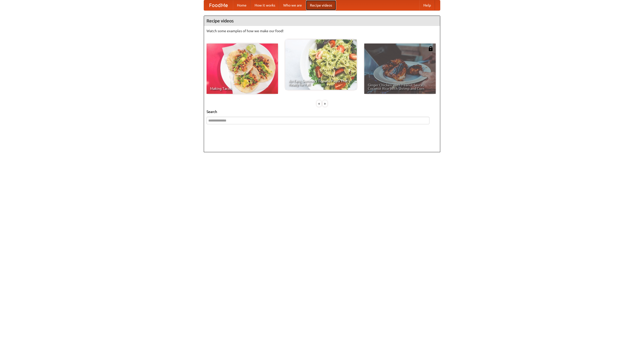  Describe the element at coordinates (242, 69) in the screenshot. I see `a: Making Tacos` at that location.